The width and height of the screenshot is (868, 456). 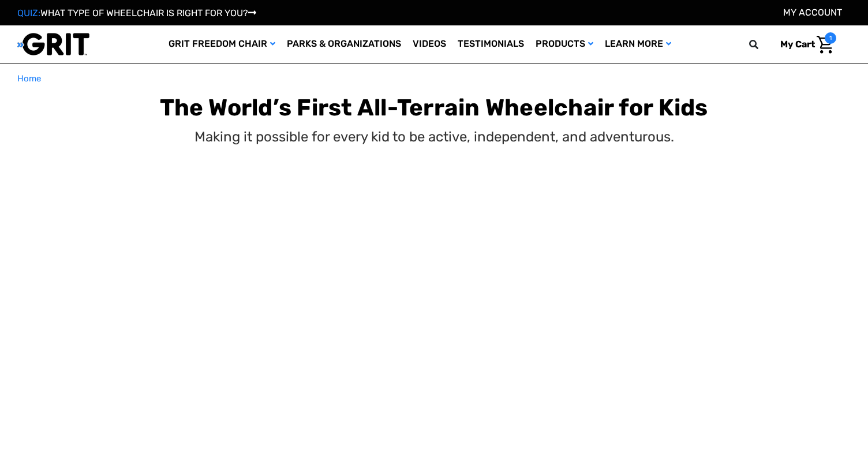 I want to click on nav: Breadcrumb, so click(x=434, y=78).